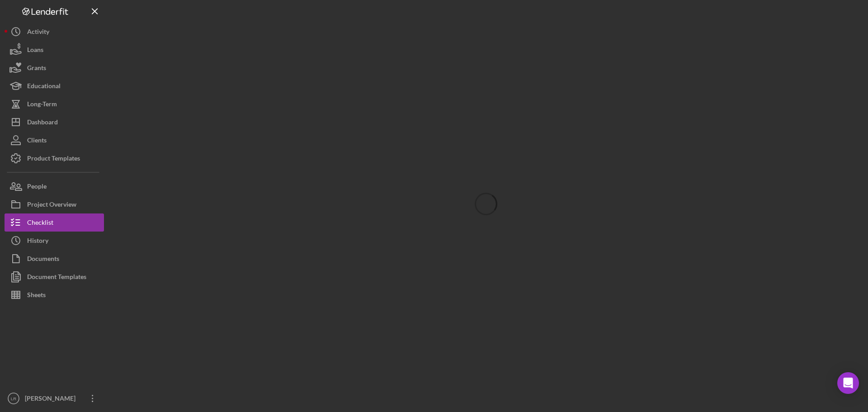 The width and height of the screenshot is (868, 412). Describe the element at coordinates (54, 186) in the screenshot. I see `button: People` at that location.